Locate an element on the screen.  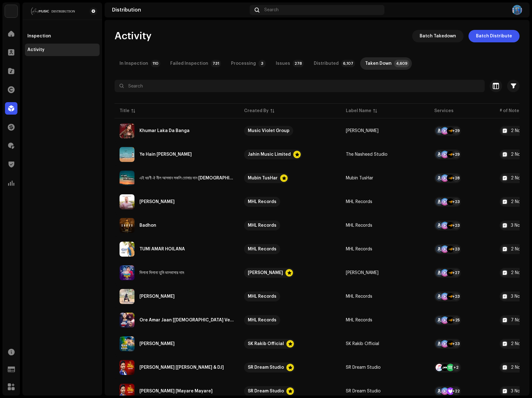
div: +2 is located at coordinates (456, 367).